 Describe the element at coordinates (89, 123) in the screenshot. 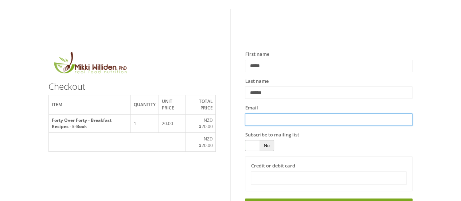

I see `th: Forty Over Forty - Breakfast Recipes - E-Book` at that location.